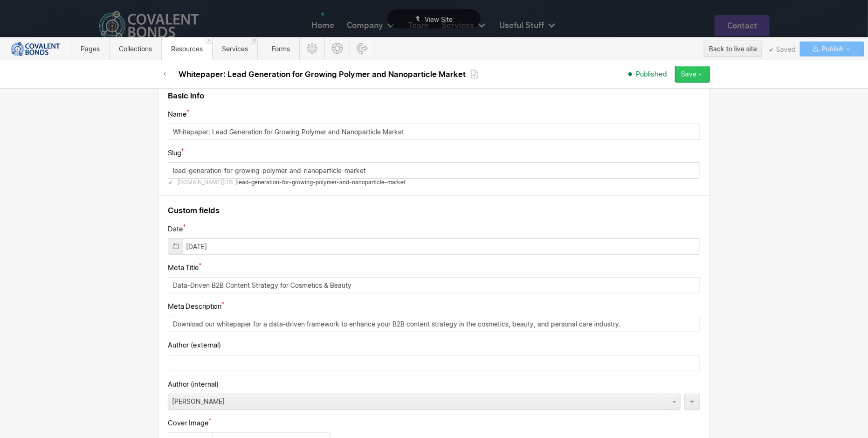 This screenshot has height=438, width=868. I want to click on h4: Custom fields, so click(434, 210).